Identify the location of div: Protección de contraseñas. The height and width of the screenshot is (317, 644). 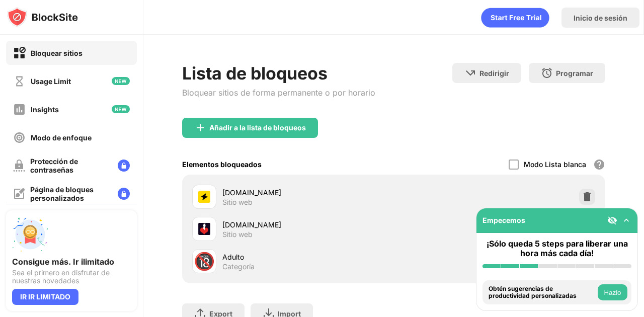
(70, 166).